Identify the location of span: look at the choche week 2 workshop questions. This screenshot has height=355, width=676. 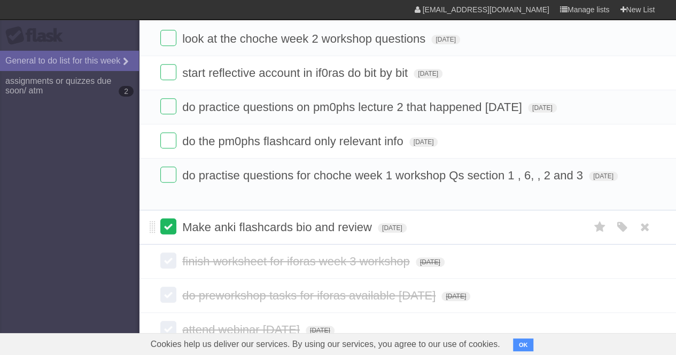
(305, 38).